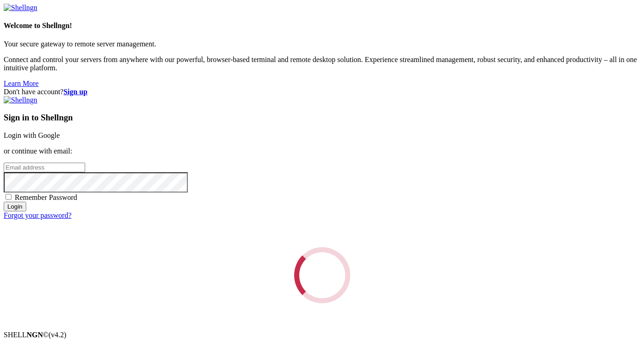 The height and width of the screenshot is (346, 644). I want to click on a: Sign up, so click(75, 92).